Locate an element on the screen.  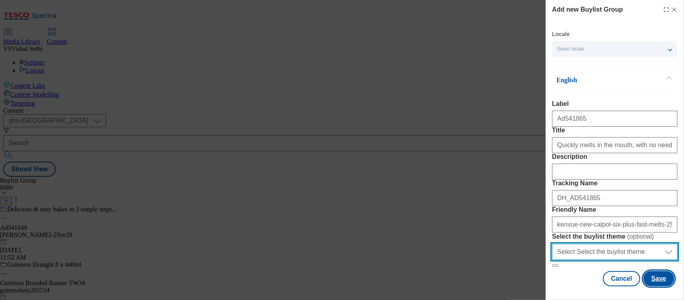
span: ( optional ) is located at coordinates (640, 236).